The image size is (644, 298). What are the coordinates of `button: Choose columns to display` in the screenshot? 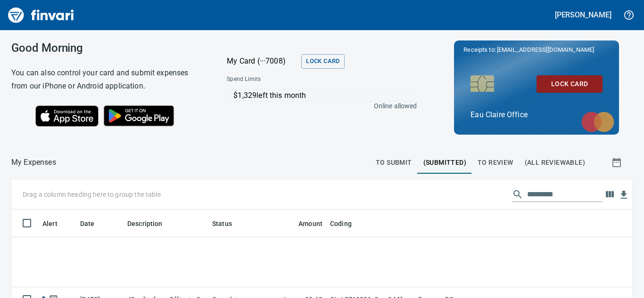 It's located at (609, 194).